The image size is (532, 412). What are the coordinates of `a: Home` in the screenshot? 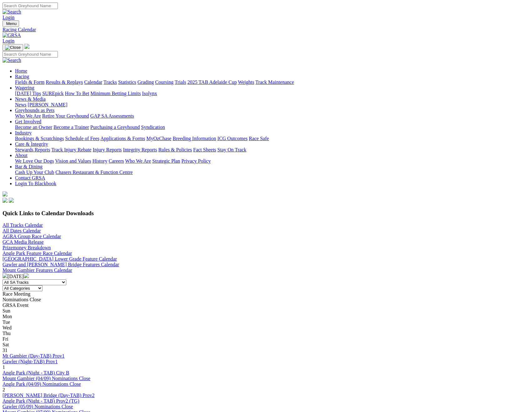 It's located at (21, 70).